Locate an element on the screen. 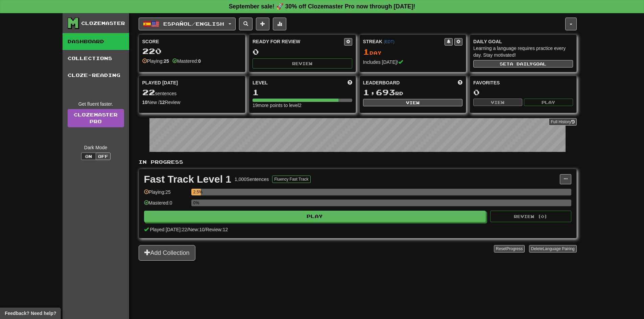  button: Full History is located at coordinates (563, 122).